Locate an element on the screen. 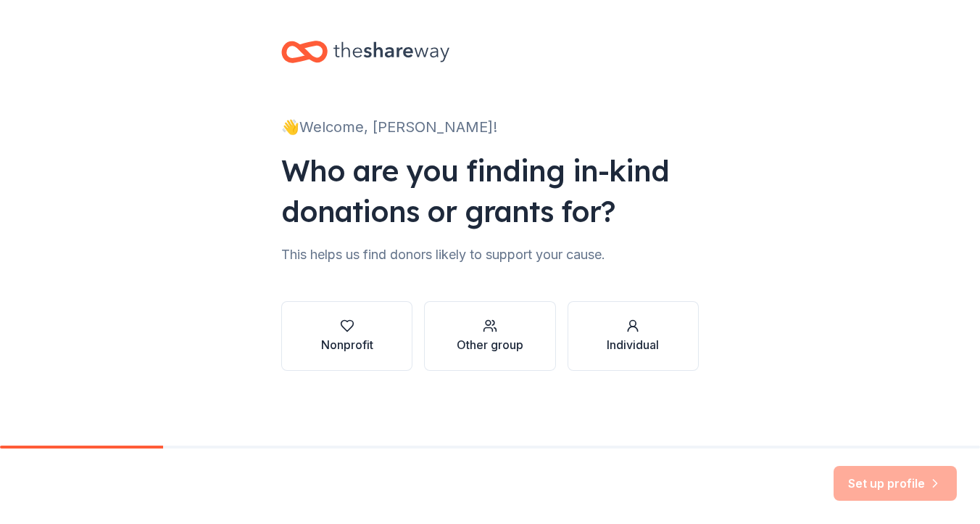  div: Other group is located at coordinates (490, 345).